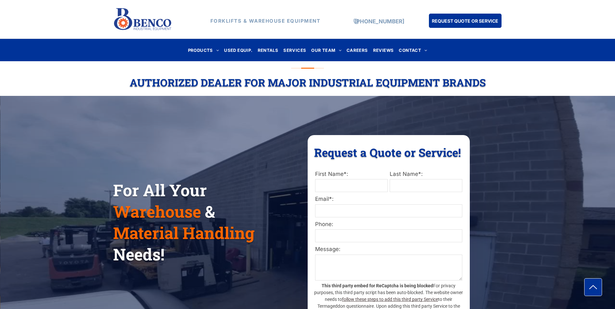 Image resolution: width=615 pixels, height=309 pixels. Describe the element at coordinates (388, 152) in the screenshot. I see `span: Request a Quote or Service!` at that location.